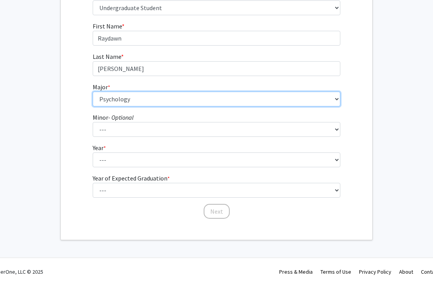  What do you see at coordinates (131, 178) in the screenshot?
I see `label: Year of Expected Graduation` at bounding box center [131, 178].